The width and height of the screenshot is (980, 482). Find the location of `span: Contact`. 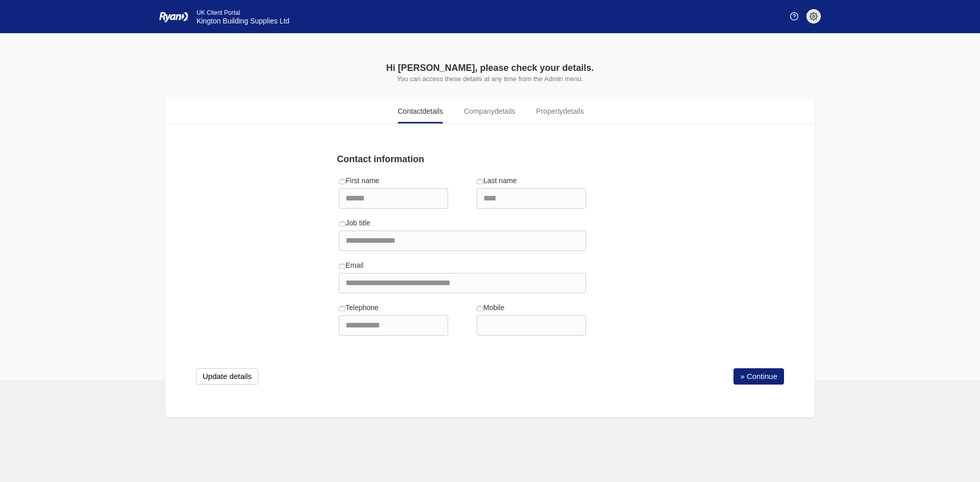

span: Contact is located at coordinates (420, 111).